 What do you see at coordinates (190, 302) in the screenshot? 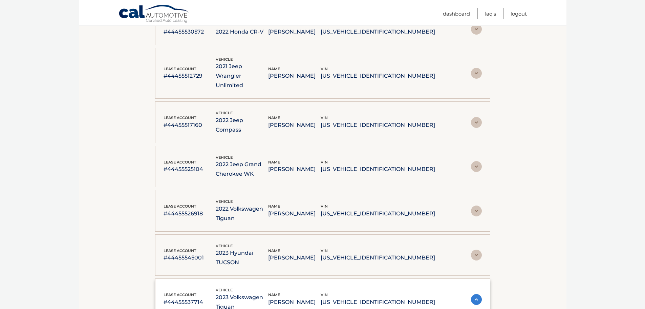
I see `p: #44455537714` at bounding box center [190, 302].